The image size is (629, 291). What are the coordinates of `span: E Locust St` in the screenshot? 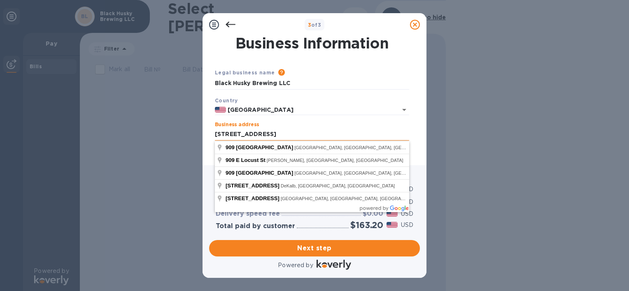 It's located at (251, 160).